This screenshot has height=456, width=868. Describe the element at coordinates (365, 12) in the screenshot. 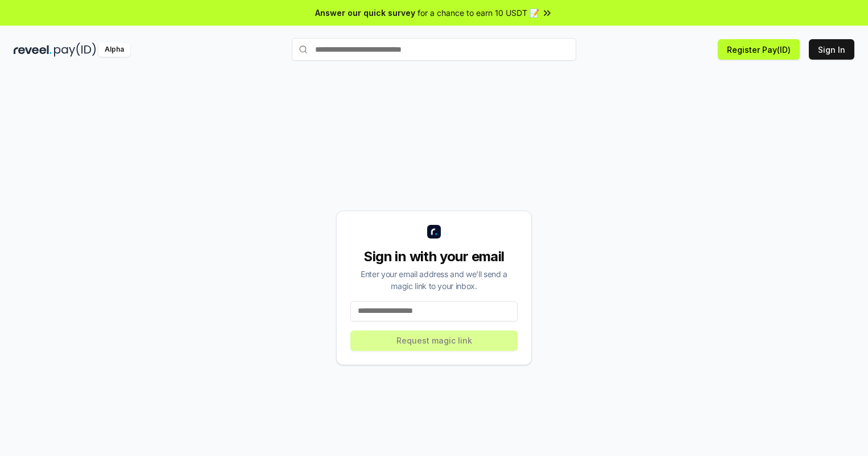

I see `span: Answer our quick survey` at that location.